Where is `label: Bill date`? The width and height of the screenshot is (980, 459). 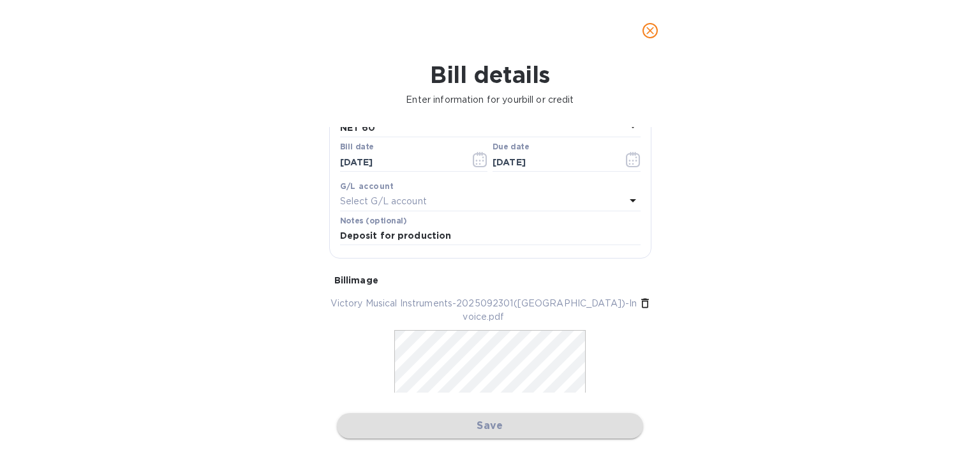 label: Bill date is located at coordinates (357, 148).